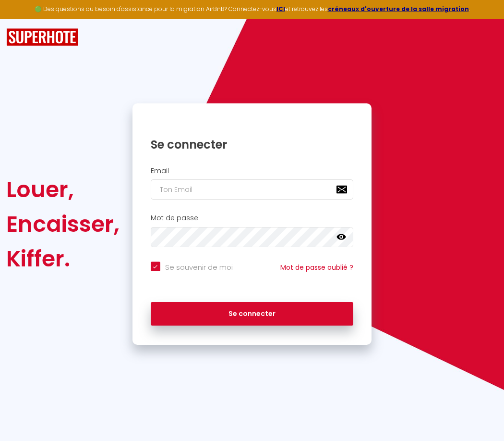 The image size is (504, 441). I want to click on strong: ICI, so click(281, 8).